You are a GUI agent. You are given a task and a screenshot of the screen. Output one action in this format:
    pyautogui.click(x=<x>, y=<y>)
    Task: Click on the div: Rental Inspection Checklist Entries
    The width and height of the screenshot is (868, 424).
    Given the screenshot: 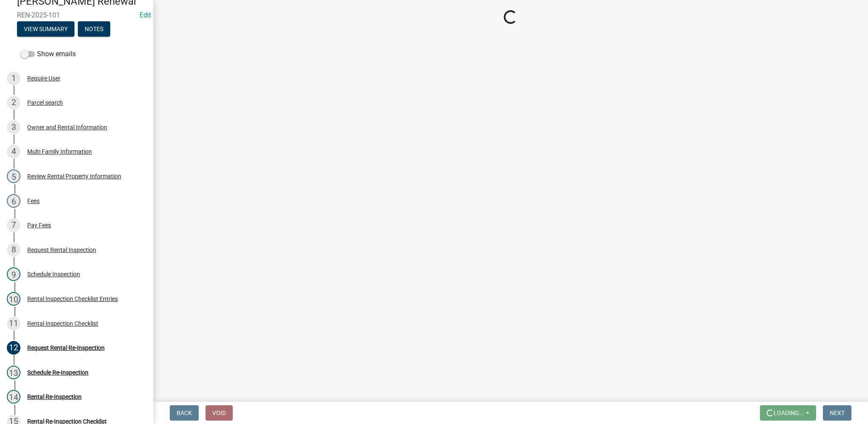 What is the action you would take?
    pyautogui.click(x=72, y=298)
    